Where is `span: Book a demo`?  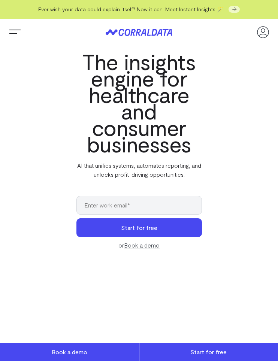
span: Book a demo is located at coordinates (69, 351).